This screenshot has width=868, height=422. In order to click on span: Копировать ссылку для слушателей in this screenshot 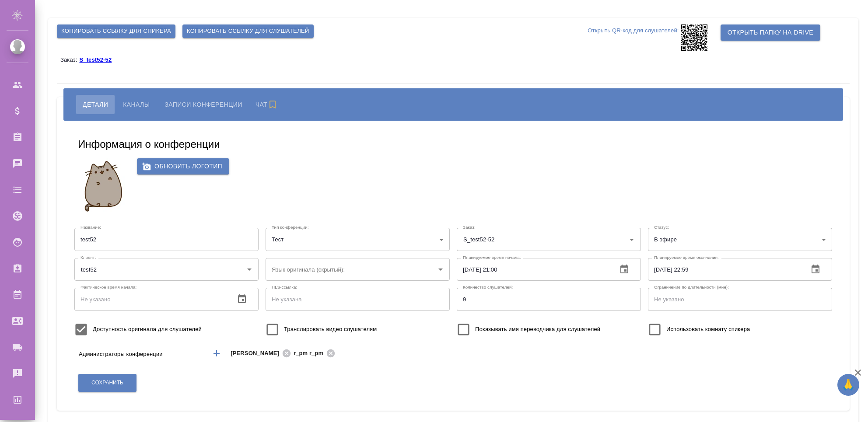, I will do `click(248, 31)`.